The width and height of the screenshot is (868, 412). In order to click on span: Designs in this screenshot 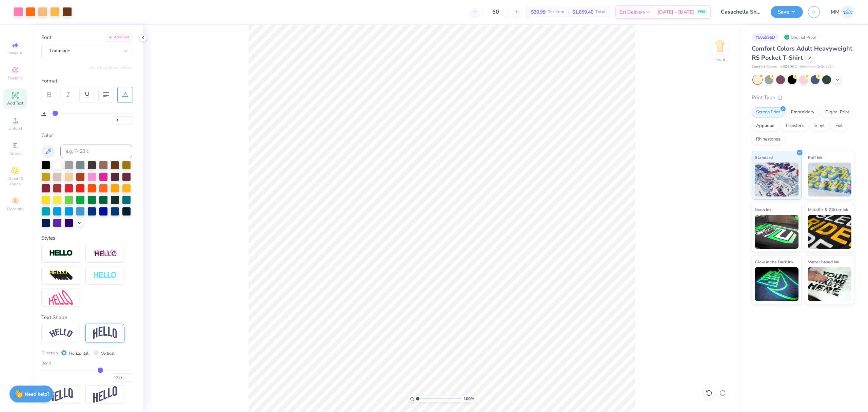, I will do `click(15, 78)`.